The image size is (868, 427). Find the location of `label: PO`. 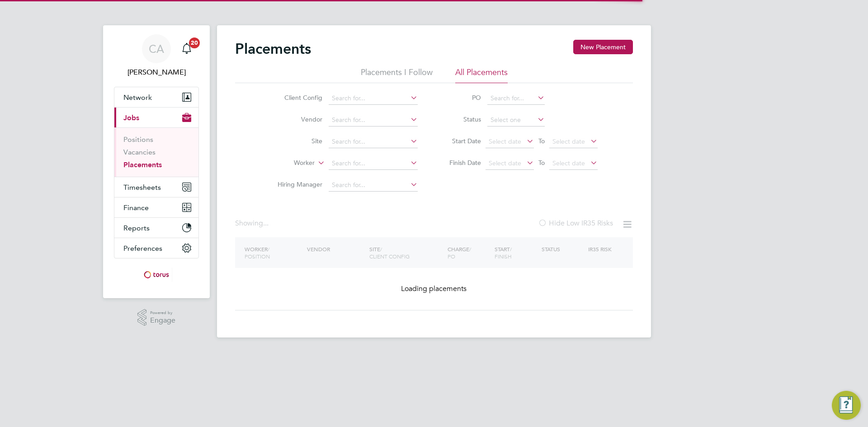

label: PO is located at coordinates (461, 98).